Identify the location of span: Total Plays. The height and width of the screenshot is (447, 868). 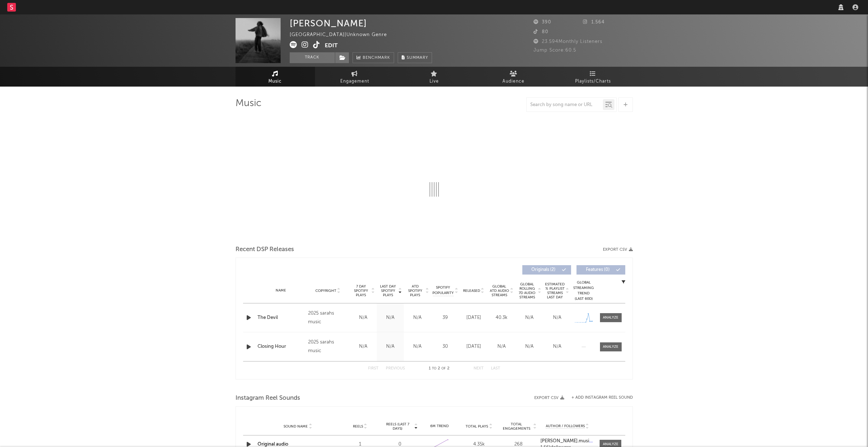
(476, 427).